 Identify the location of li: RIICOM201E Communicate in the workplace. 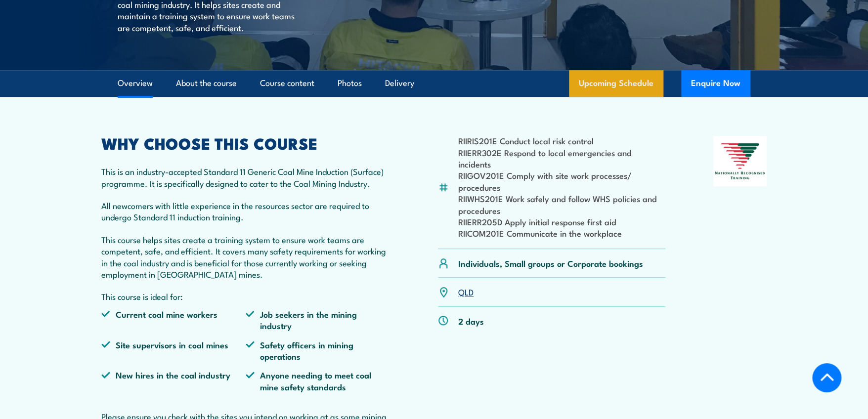
(562, 232).